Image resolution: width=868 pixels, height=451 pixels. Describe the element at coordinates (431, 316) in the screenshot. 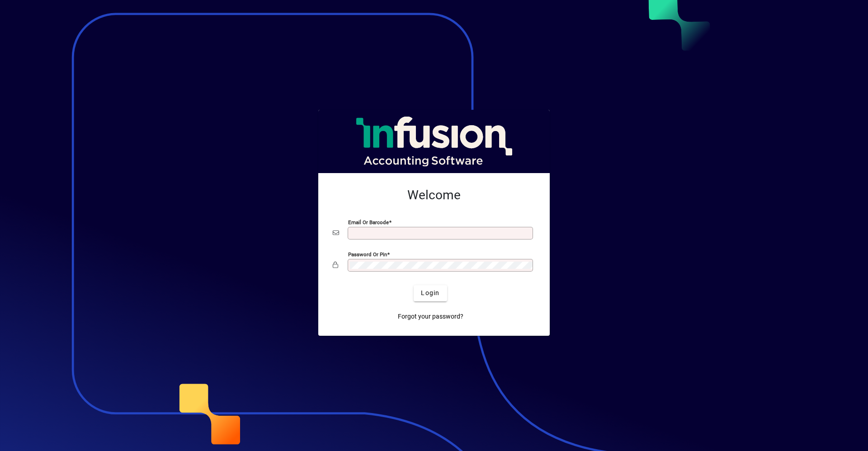

I see `span: Forgot your password?` at that location.